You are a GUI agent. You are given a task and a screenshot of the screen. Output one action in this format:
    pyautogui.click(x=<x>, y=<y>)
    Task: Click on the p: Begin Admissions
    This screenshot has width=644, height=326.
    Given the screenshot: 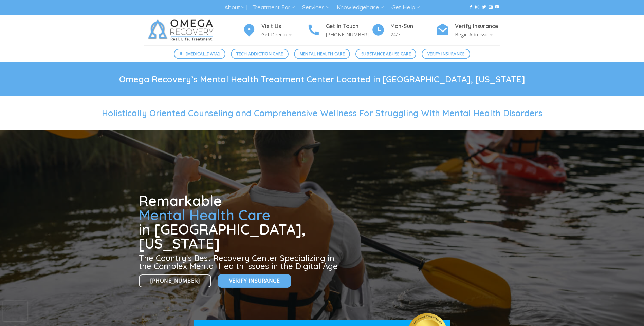 What is the action you would take?
    pyautogui.click(x=478, y=35)
    